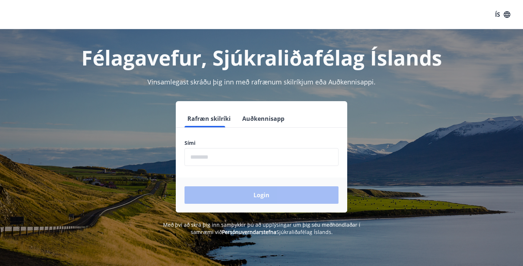 The width and height of the screenshot is (523, 266). I want to click on span: Með því að skrá þig inn samþykkir þú að upplýsingar um þig séu meðhöndlaðar í samræmi við Sjúkral..., so click(262, 228).